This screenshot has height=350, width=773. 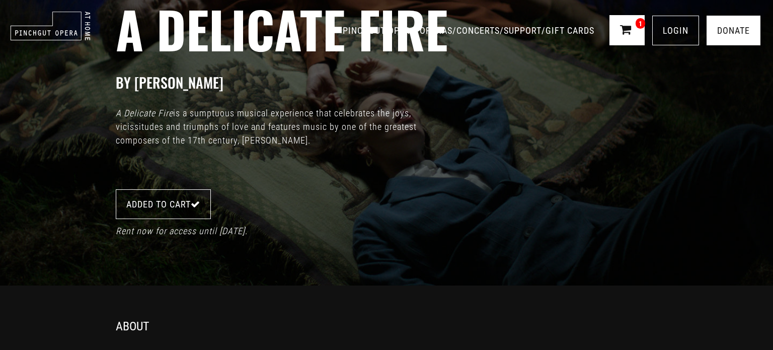 I want to click on a: Added to cart, so click(x=163, y=204).